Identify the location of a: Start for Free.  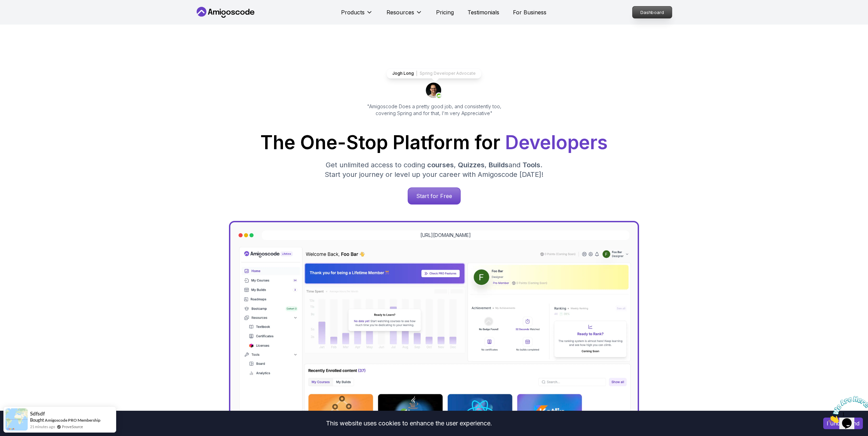
(434, 196).